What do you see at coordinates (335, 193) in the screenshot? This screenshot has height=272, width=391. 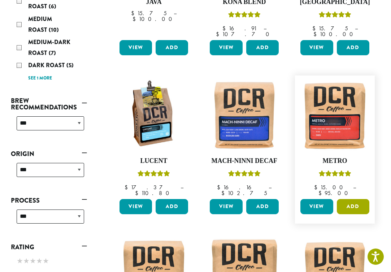 I see `bdi: 95.00` at bounding box center [335, 193].